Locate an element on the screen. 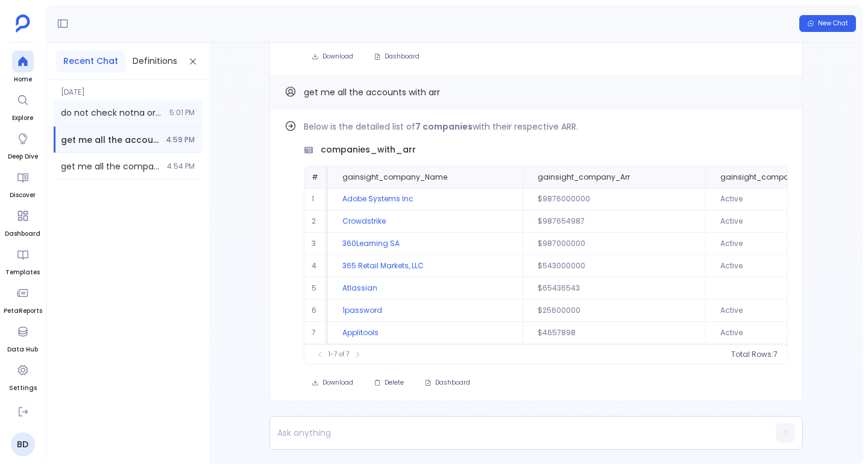 This screenshot has width=868, height=469. a: Templates is located at coordinates (22, 261).